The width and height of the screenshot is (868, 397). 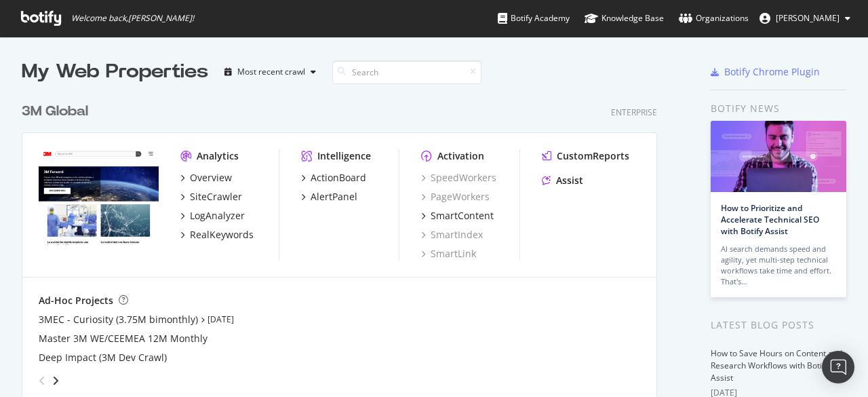 I want to click on a: AlertPanel, so click(x=329, y=197).